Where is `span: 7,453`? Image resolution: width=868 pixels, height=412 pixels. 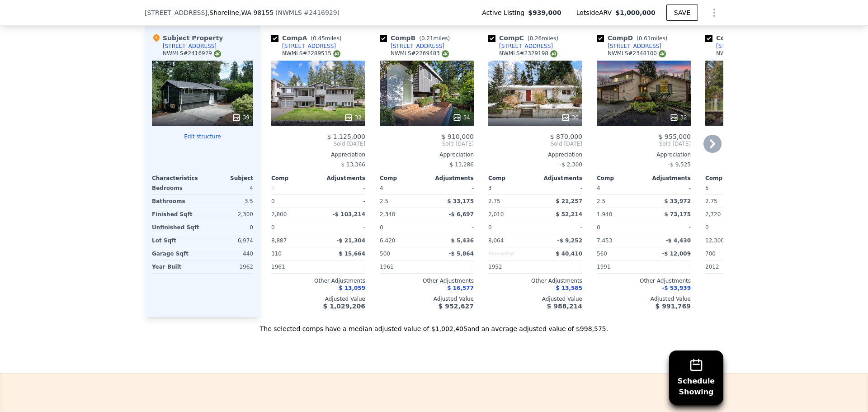
span: 7,453 is located at coordinates (604, 240).